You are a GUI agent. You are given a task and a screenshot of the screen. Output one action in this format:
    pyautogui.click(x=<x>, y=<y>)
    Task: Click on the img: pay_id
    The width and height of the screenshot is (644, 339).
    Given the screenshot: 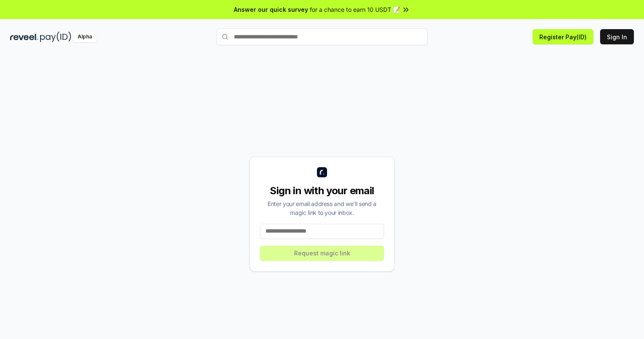 What is the action you would take?
    pyautogui.click(x=56, y=37)
    